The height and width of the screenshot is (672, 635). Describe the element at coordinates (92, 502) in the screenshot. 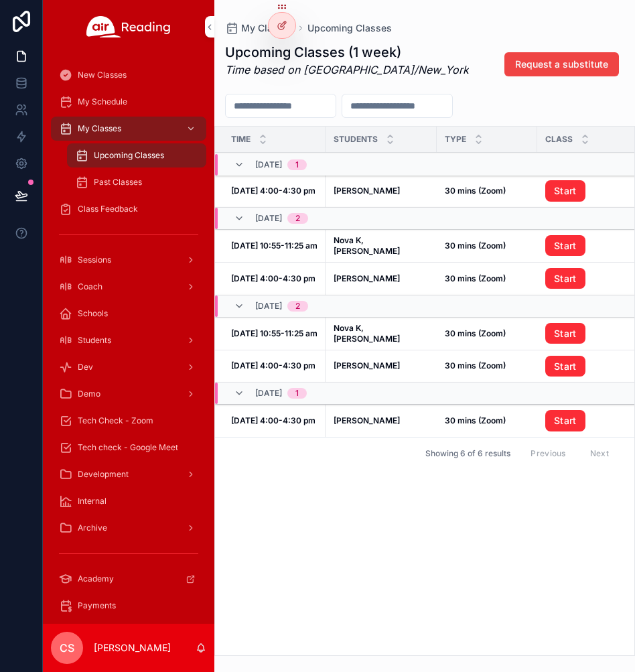

I see `span: Internal` at that location.